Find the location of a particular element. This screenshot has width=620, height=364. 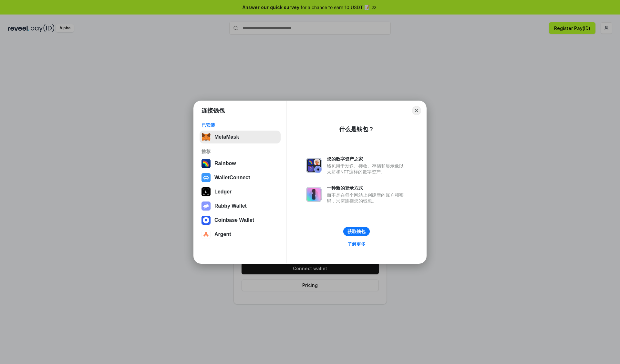

div: Coinbase Wallet is located at coordinates (234, 221).